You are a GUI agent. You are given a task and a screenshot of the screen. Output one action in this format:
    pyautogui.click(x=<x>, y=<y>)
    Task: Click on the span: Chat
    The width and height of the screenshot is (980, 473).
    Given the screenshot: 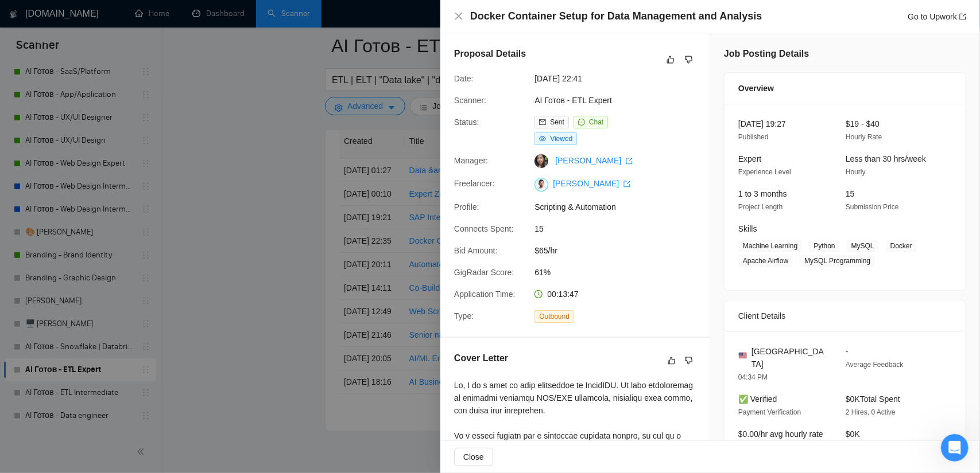 What is the action you would take?
    pyautogui.click(x=596, y=122)
    